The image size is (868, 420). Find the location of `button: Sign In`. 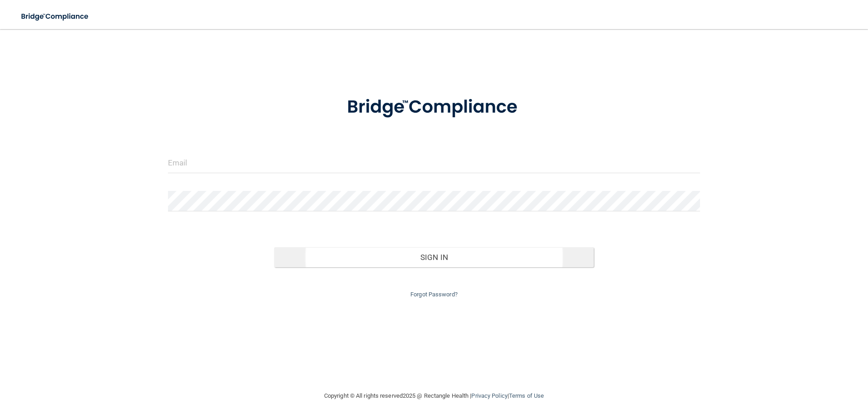

button: Sign In is located at coordinates (434, 257).